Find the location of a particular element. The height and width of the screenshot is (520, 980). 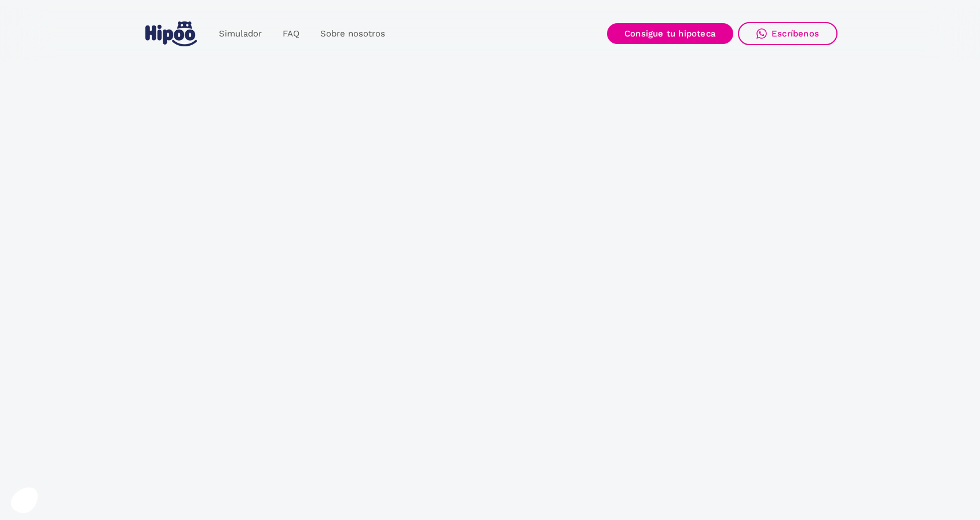

a: FAQ is located at coordinates (291, 34).